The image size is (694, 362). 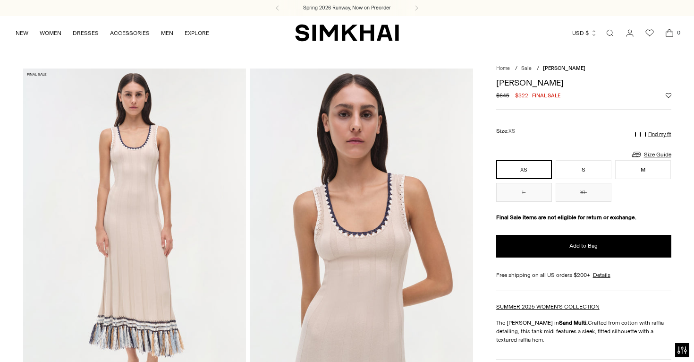 What do you see at coordinates (130, 33) in the screenshot?
I see `a: ACCESSORIES` at bounding box center [130, 33].